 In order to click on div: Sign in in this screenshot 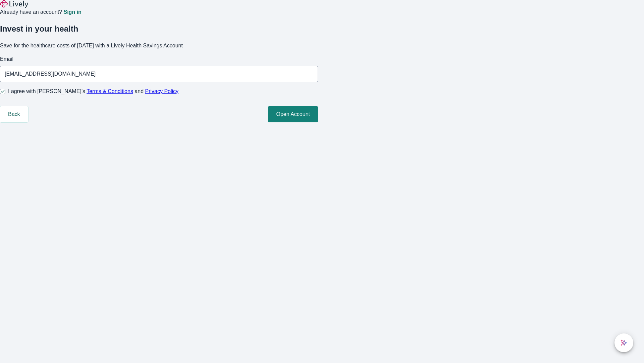, I will do `click(72, 12)`.